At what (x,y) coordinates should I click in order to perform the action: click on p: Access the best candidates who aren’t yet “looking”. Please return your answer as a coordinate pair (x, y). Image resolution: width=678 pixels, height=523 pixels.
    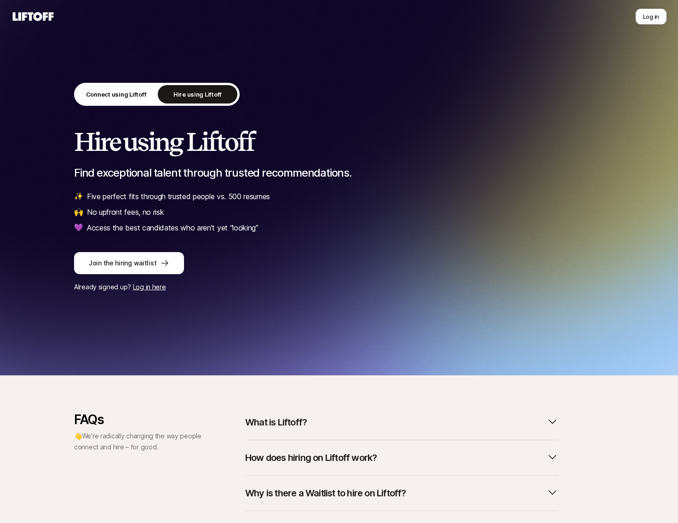
    Looking at the image, I should click on (173, 228).